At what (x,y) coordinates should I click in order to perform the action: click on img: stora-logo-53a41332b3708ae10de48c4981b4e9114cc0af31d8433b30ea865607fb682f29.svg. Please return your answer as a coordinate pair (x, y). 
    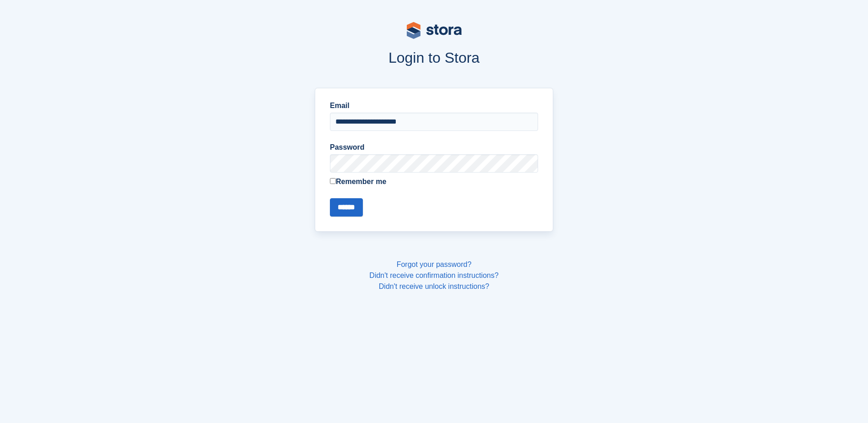
    Looking at the image, I should click on (434, 30).